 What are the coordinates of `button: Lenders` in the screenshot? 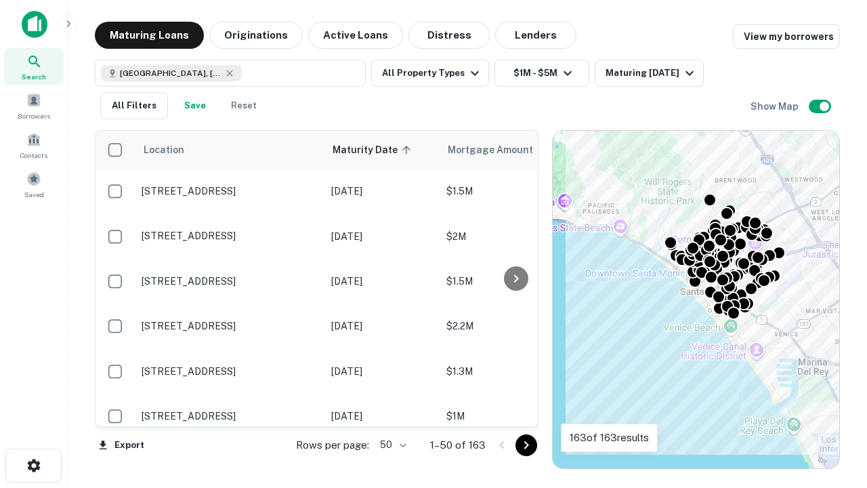 It's located at (536, 35).